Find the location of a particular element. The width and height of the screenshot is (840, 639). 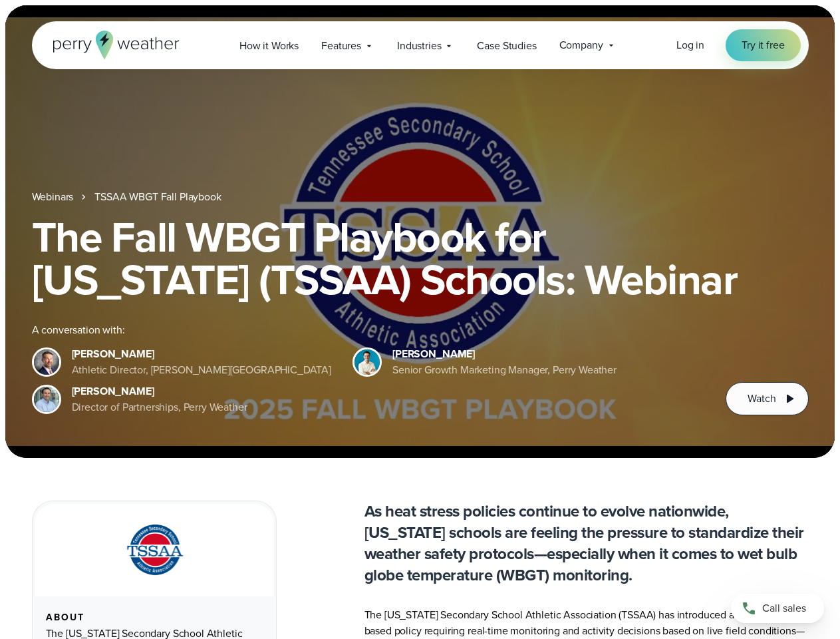

span: Industries is located at coordinates (419, 46).